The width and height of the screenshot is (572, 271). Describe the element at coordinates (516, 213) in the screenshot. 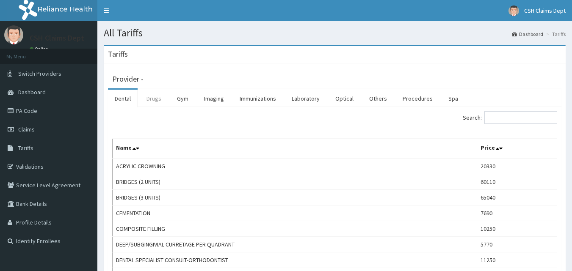

I see `td: 7690` at that location.